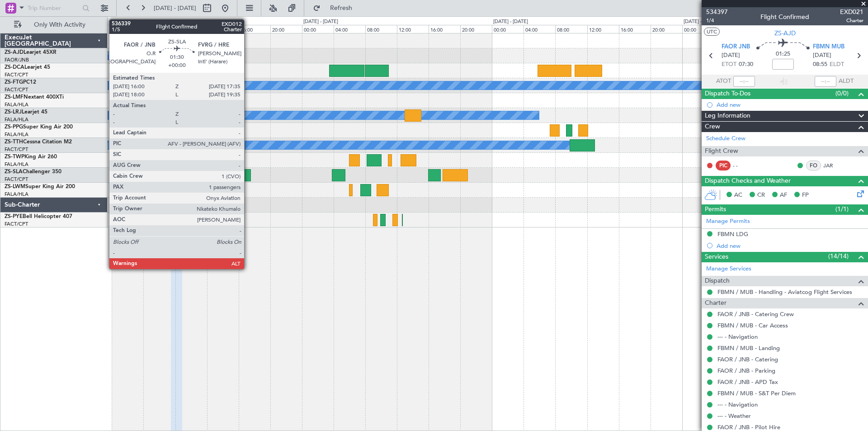  Describe the element at coordinates (756, 314) in the screenshot. I see `a: FAOR / JNB - Catering Crew` at that location.